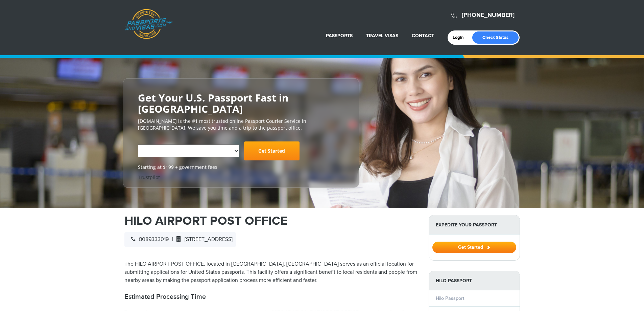 This screenshot has height=311, width=644. I want to click on span: Starting at $199 + government fees, so click(241, 167).